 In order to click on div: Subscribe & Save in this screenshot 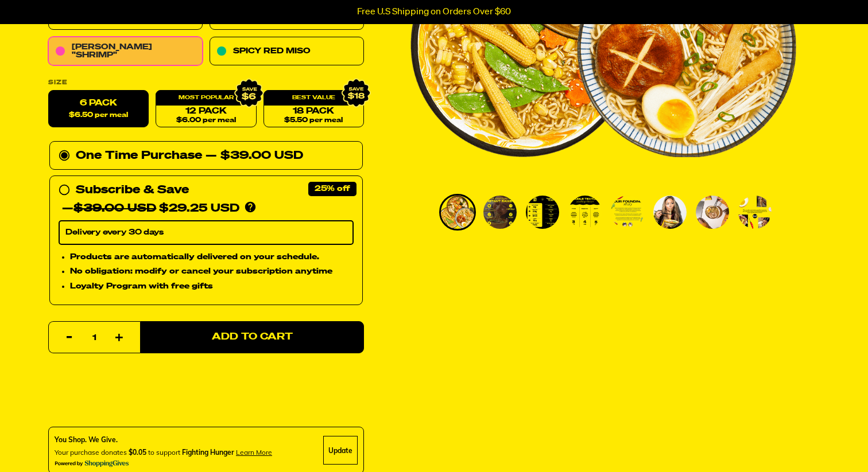, I will do `click(132, 190)`.